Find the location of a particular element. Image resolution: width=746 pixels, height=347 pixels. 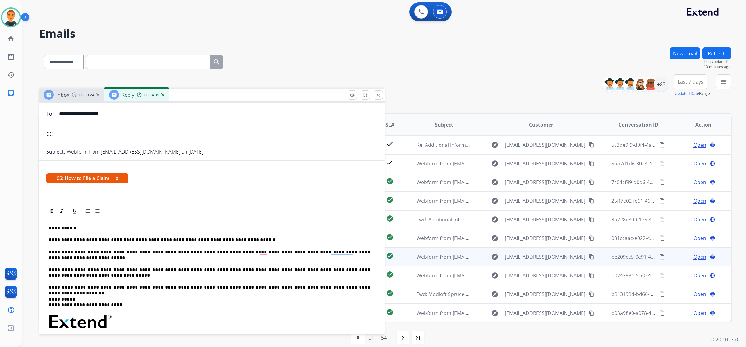

p: To: is located at coordinates (50, 114).